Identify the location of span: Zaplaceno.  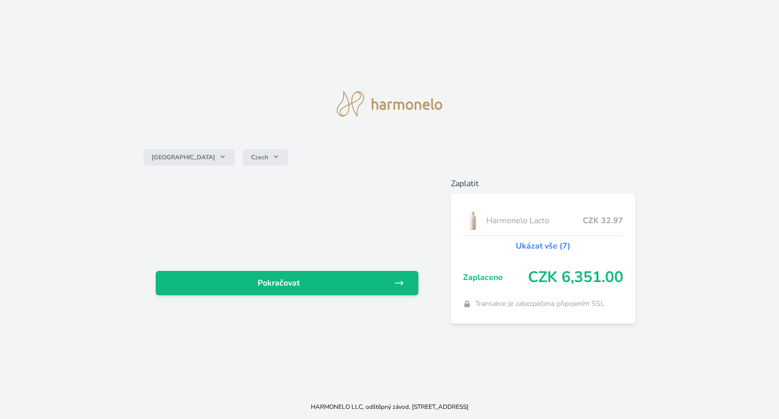
(495, 277).